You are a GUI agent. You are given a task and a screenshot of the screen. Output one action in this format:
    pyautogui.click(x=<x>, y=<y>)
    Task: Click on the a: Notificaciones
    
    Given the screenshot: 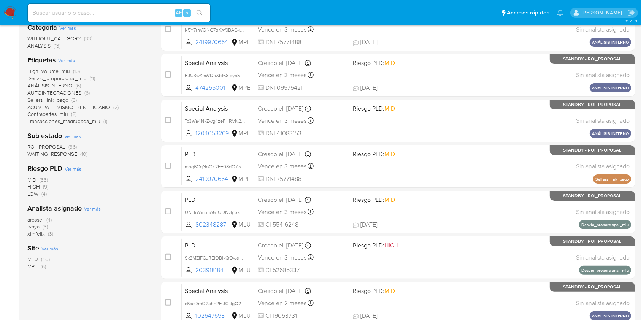 What is the action you would take?
    pyautogui.click(x=560, y=13)
    